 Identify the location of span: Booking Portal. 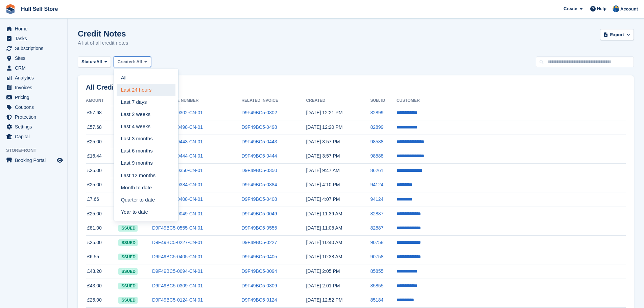
(35, 160).